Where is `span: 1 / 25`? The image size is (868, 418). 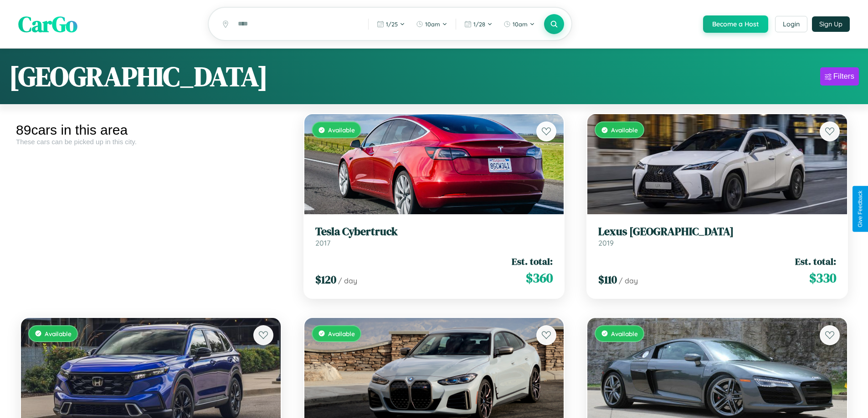 span: 1 / 25 is located at coordinates (392, 24).